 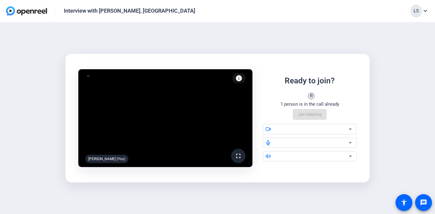 What do you see at coordinates (426, 11) in the screenshot?
I see `mat-icon: expand_more` at bounding box center [426, 11].